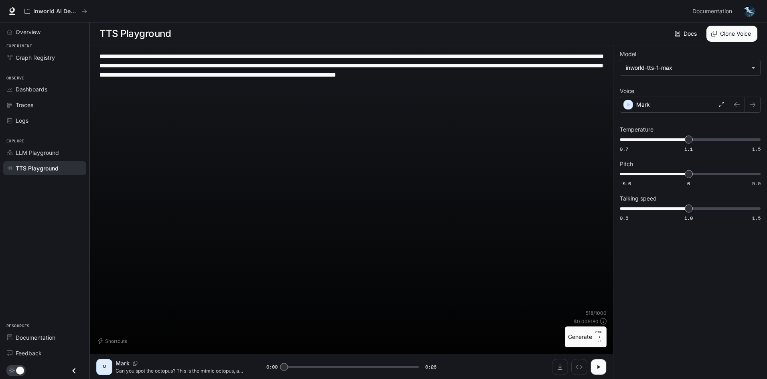 The image size is (767, 379). I want to click on span: -5.0, so click(626, 183).